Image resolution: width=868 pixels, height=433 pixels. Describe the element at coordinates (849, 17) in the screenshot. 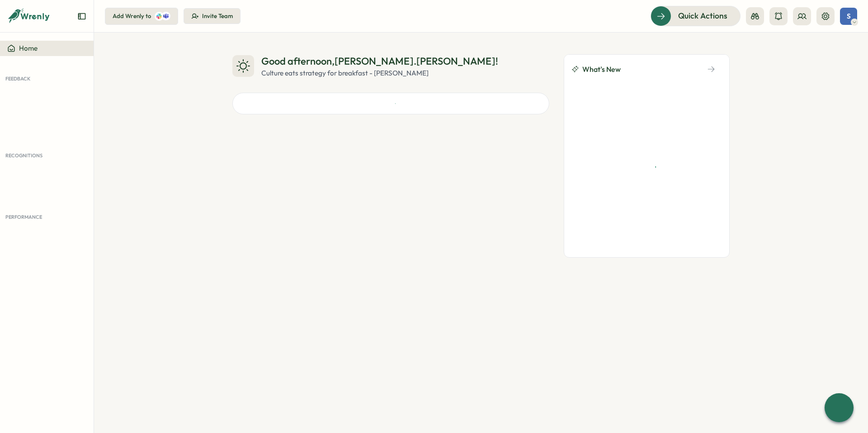

I see `button: S` at that location.